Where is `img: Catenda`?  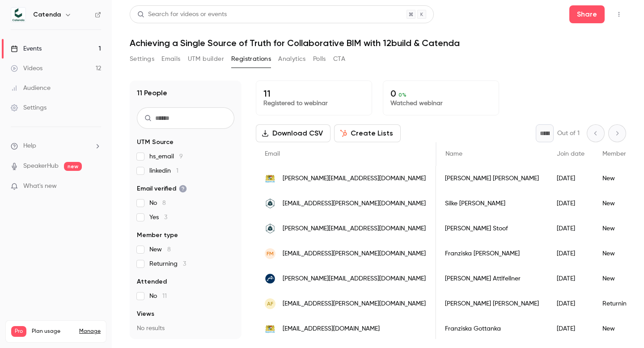 img: Catenda is located at coordinates (18, 15).